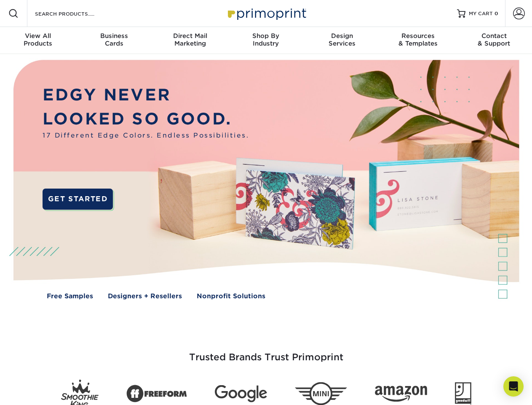 Image resolution: width=532 pixels, height=405 pixels. I want to click on a: Shop ByIndustry, so click(266, 40).